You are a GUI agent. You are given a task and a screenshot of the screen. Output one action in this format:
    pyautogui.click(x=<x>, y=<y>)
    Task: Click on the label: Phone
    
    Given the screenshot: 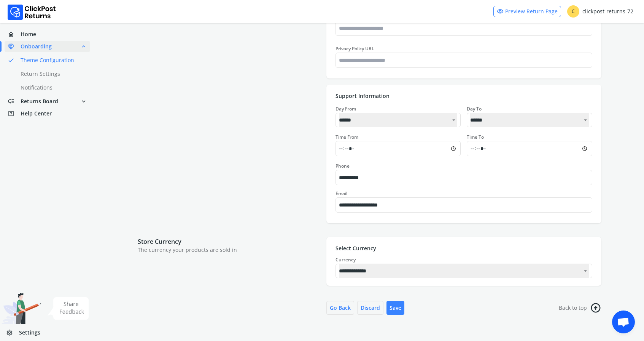 What is the action you would take?
    pyautogui.click(x=342, y=165)
    